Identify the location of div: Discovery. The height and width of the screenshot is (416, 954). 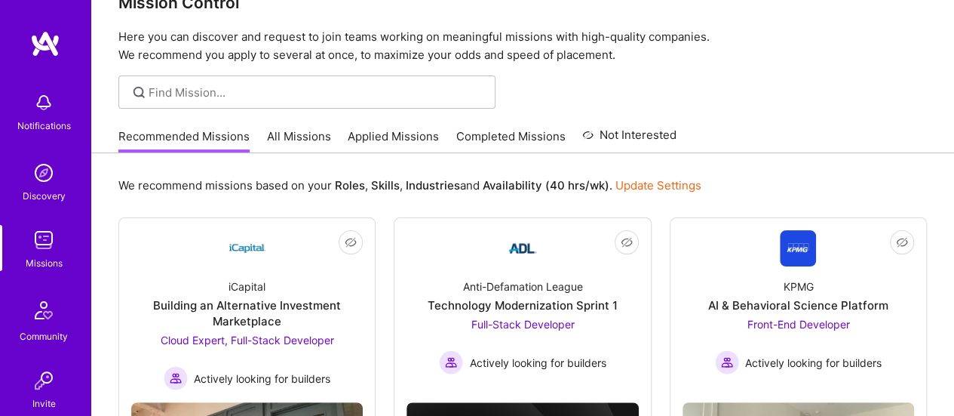
(44, 195).